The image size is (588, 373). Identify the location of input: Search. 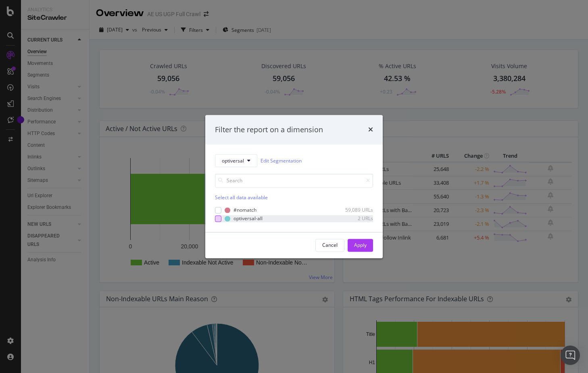
(294, 181).